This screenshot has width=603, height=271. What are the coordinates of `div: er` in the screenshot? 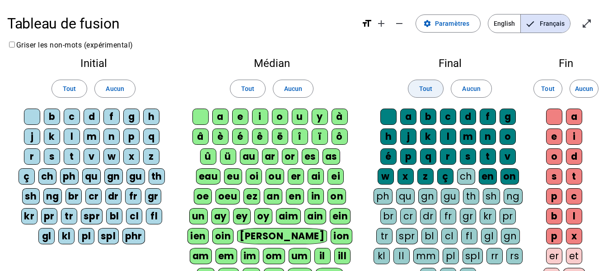 It's located at (296, 176).